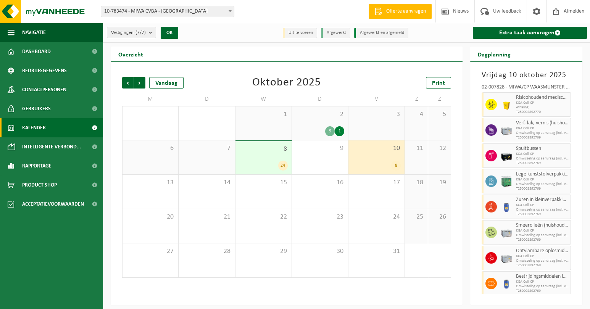  I want to click on span: Volgende, so click(140, 83).